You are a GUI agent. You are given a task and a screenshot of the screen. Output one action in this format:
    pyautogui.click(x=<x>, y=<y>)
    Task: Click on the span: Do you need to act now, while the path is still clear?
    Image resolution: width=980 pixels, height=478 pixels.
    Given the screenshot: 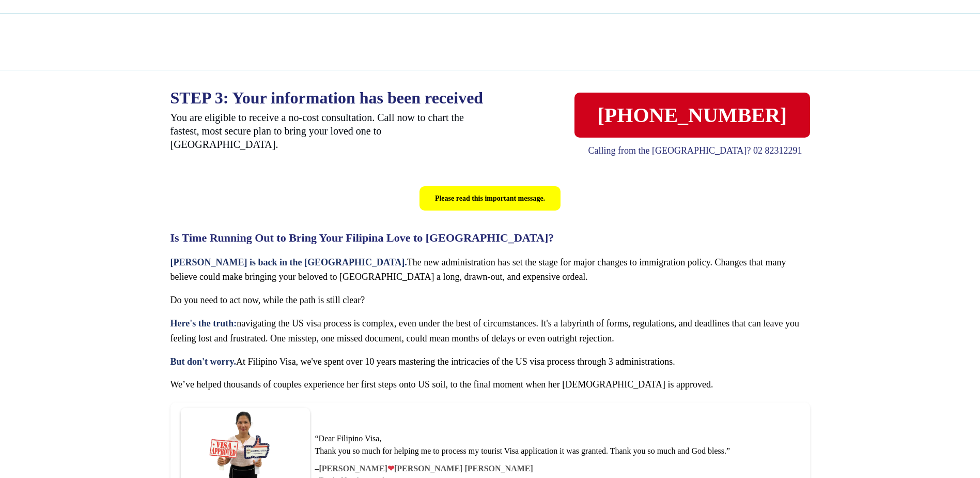 What is the action you would take?
    pyautogui.click(x=267, y=300)
    